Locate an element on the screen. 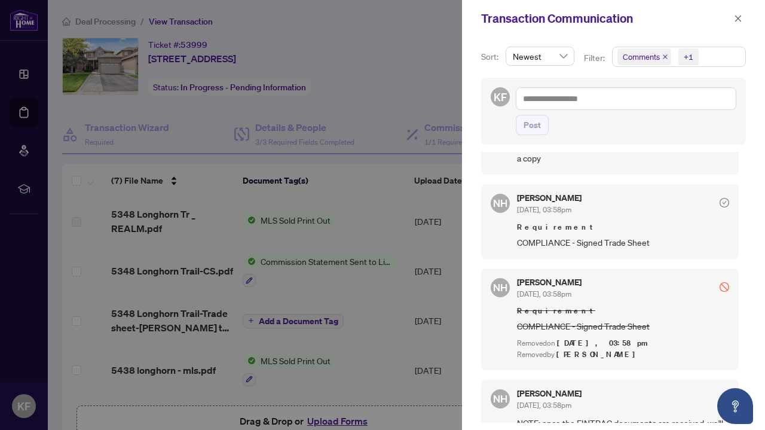  p: Filter: is located at coordinates (595, 58).